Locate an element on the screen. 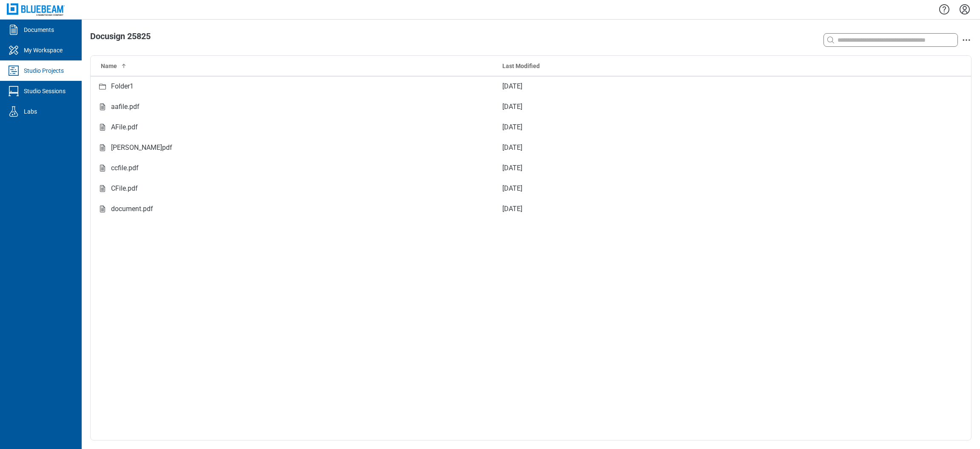 The width and height of the screenshot is (980, 449). svg: Studio Sessions is located at coordinates (14, 91).